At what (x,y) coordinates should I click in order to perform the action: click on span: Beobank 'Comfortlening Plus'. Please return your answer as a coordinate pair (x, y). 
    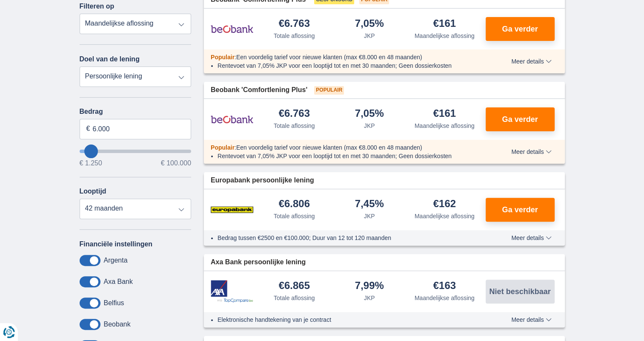
    Looking at the image, I should click on (259, 90).